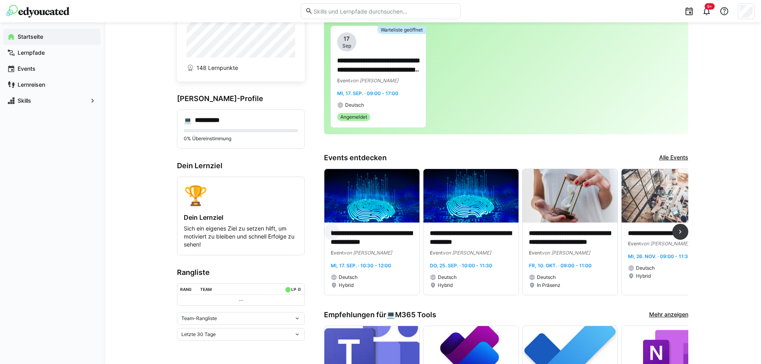 This screenshot has height=364, width=761. I want to click on div: Team, so click(206, 289).